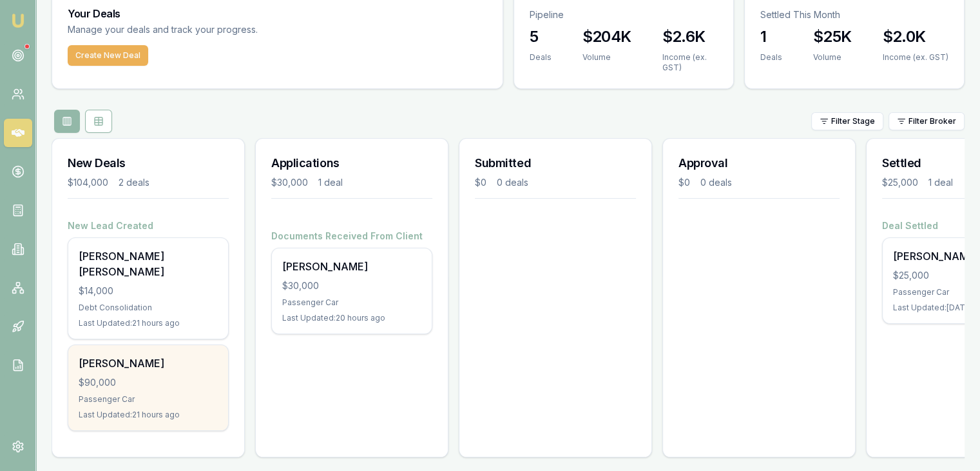  What do you see at coordinates (854, 15) in the screenshot?
I see `p: Settled This Month` at bounding box center [854, 15].